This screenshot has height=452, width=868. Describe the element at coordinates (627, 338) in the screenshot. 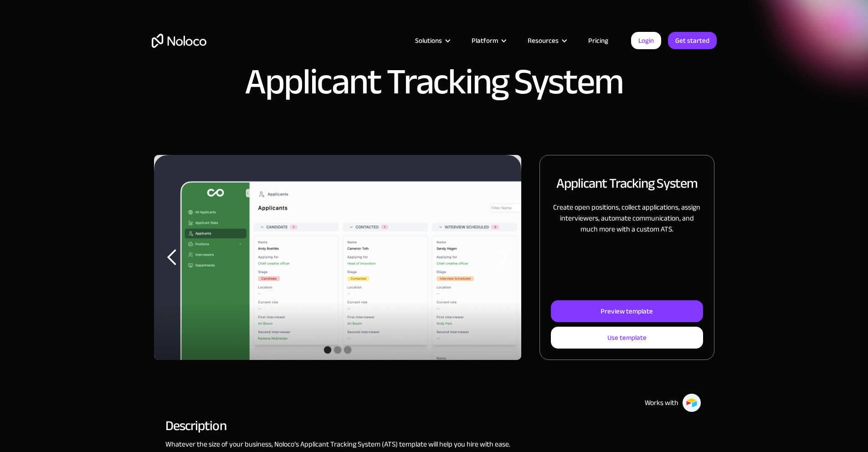

I see `div: Use template` at that location.